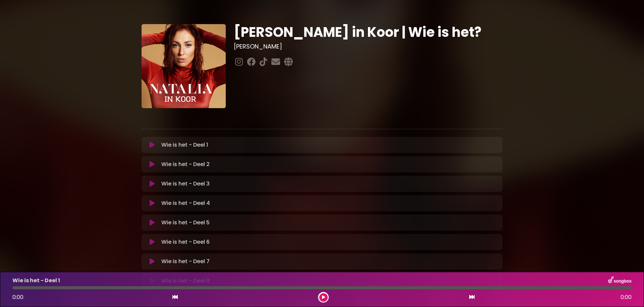  Describe the element at coordinates (186, 203) in the screenshot. I see `p: Wie is het - Deel 4` at that location.